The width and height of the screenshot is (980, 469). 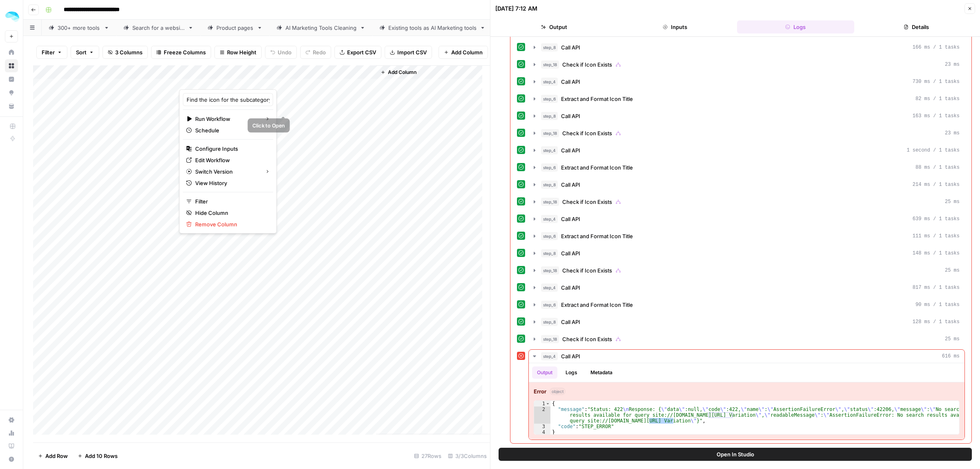 What do you see at coordinates (545, 373) in the screenshot?
I see `button: Output` at bounding box center [545, 373].